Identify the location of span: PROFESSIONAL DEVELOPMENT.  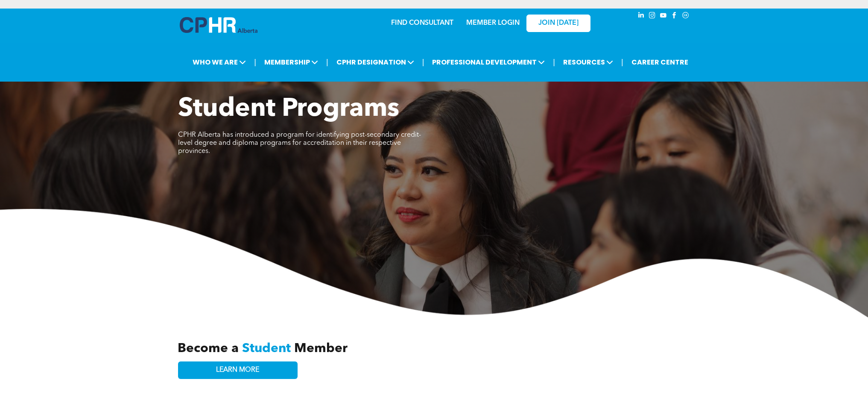
(488, 62).